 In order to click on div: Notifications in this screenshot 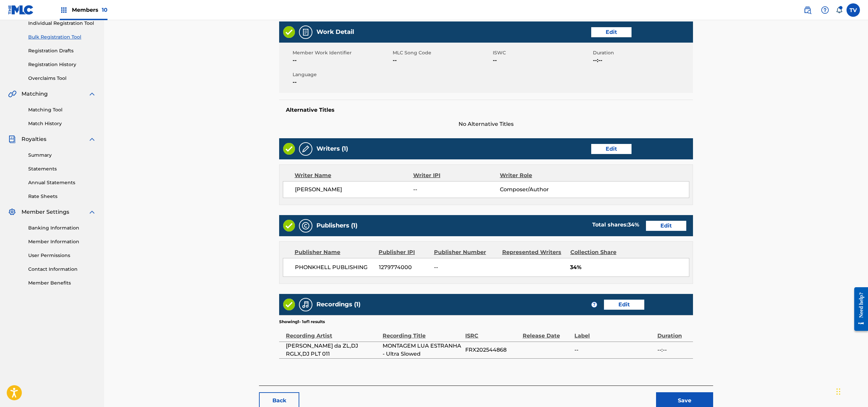, I will do `click(839, 10)`.